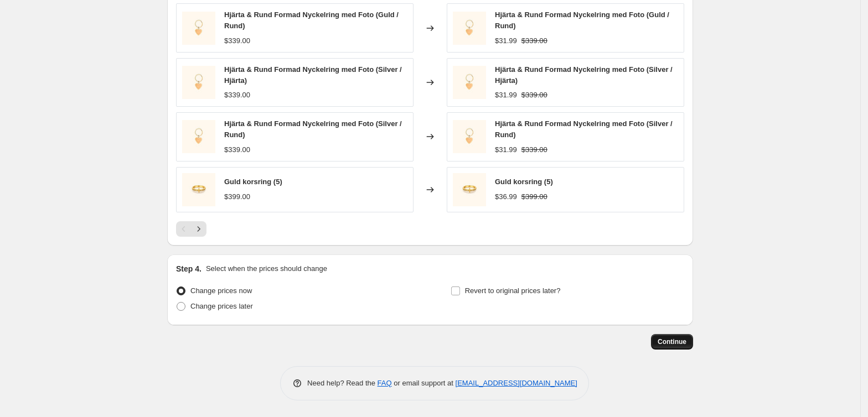 The height and width of the screenshot is (417, 868). What do you see at coordinates (221, 290) in the screenshot?
I see `span: Change prices now` at bounding box center [221, 290].